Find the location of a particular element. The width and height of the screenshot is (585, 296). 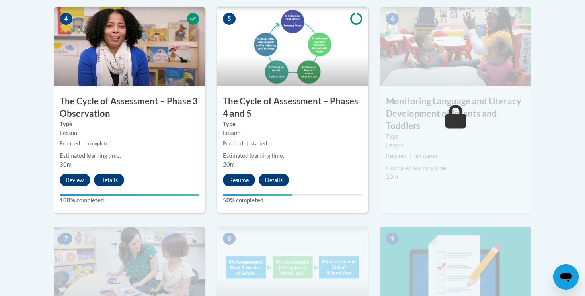

button: Review is located at coordinates (75, 180).